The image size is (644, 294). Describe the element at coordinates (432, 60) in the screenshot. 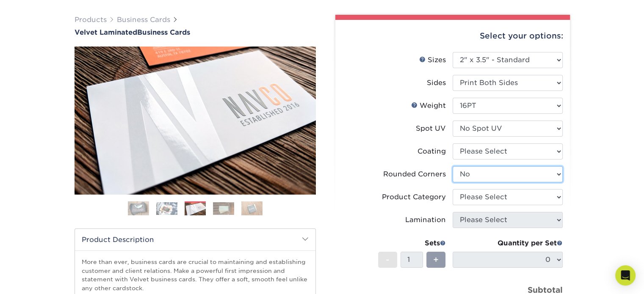

I see `div: Sizes` at that location.